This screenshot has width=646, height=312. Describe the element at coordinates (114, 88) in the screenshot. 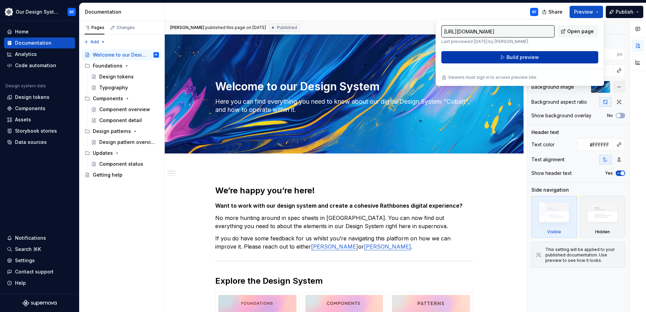

I see `div: Typography` at that location.